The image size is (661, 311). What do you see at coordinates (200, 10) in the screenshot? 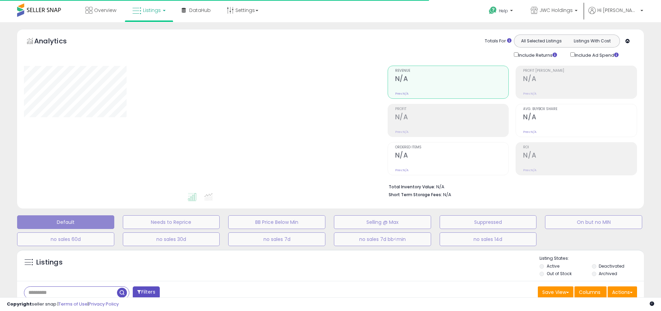
I see `span: DataHub` at bounding box center [200, 10].